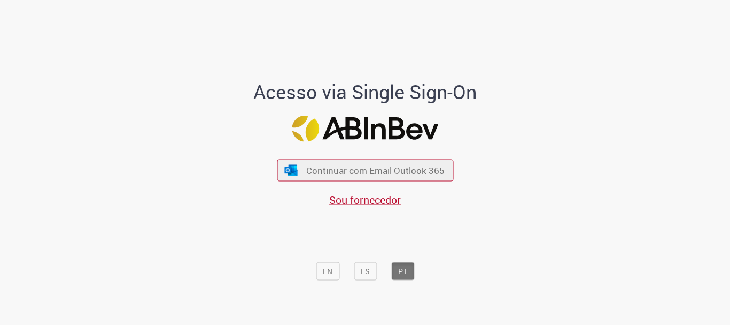 The width and height of the screenshot is (730, 325). Describe the element at coordinates (365, 128) in the screenshot. I see `img: Logo ABInBev` at that location.